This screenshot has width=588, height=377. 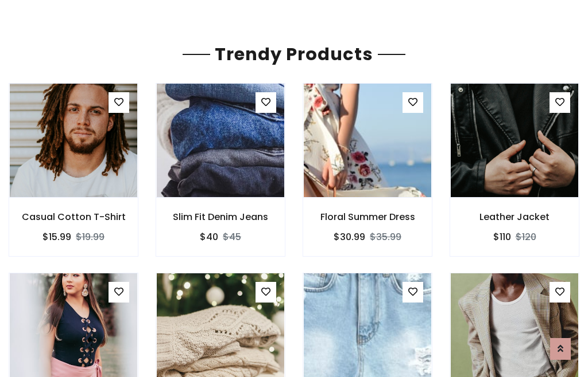 What do you see at coordinates (57, 237) in the screenshot?
I see `h6: $15.99` at bounding box center [57, 237].